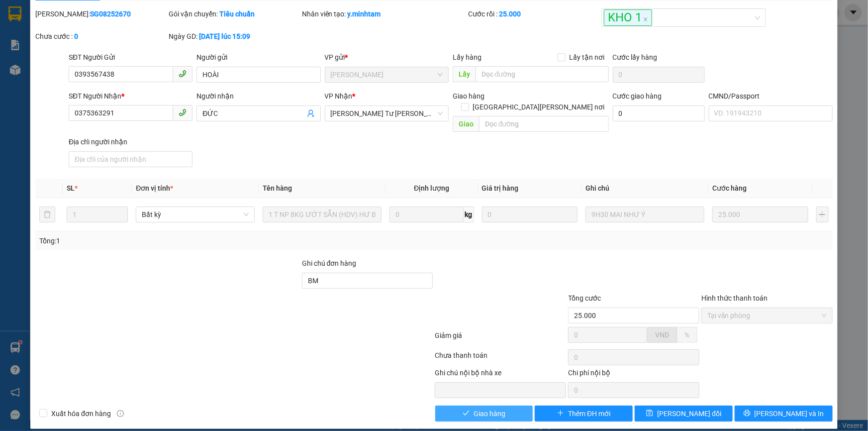  Describe the element at coordinates (510, 14) in the screenshot. I see `b: 25.000` at that location.